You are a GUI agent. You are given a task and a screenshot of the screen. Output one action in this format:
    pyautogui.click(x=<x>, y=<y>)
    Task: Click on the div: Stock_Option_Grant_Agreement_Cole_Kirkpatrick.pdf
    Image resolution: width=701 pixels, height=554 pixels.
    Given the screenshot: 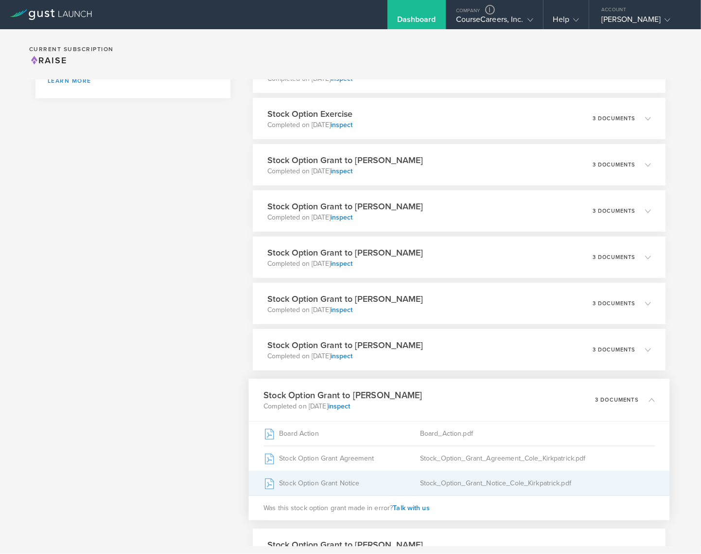 What is the action you would take?
    pyautogui.click(x=537, y=458)
    